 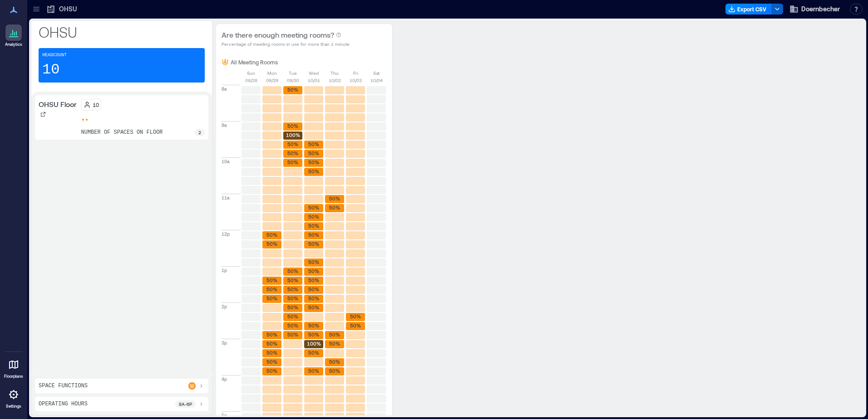 What do you see at coordinates (272, 80) in the screenshot?
I see `p: 09/29` at bounding box center [272, 80].